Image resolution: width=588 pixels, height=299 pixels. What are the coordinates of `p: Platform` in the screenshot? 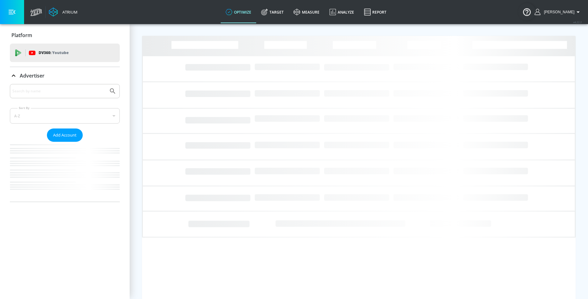 It's located at (22, 35).